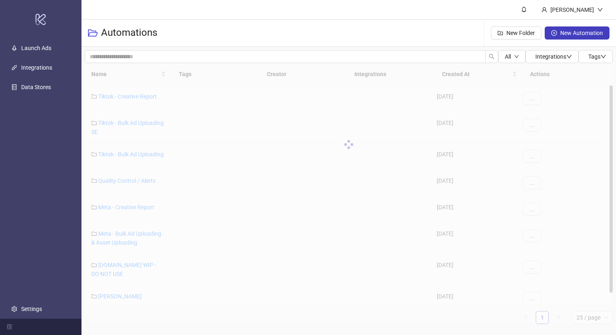 The width and height of the screenshot is (616, 335). What do you see at coordinates (554, 33) in the screenshot?
I see `span: plus-circle` at bounding box center [554, 33].